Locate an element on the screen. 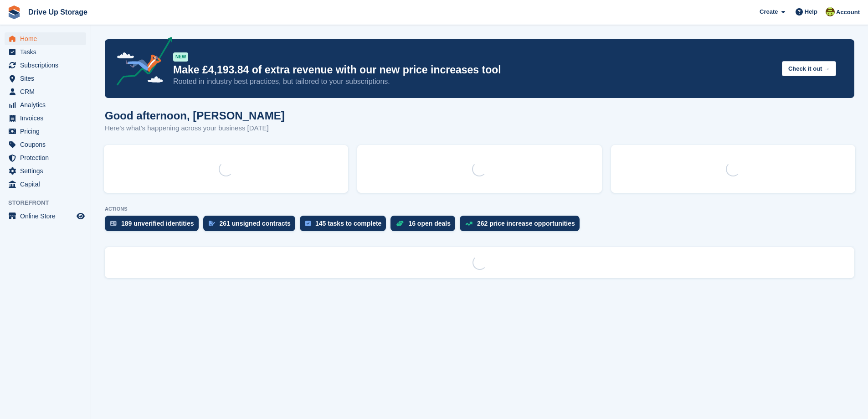 This screenshot has width=868, height=419. span: Analytics is located at coordinates (47, 105).